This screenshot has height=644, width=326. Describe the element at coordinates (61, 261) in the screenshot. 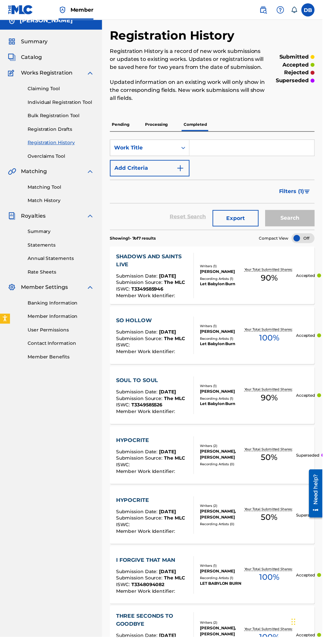

I see `a: Annual Statements` at that location.